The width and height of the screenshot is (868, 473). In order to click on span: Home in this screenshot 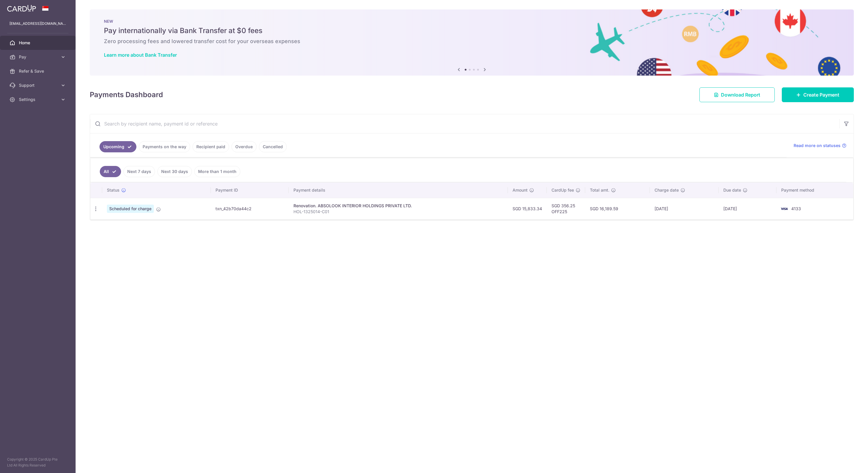, I will do `click(38, 43)`.